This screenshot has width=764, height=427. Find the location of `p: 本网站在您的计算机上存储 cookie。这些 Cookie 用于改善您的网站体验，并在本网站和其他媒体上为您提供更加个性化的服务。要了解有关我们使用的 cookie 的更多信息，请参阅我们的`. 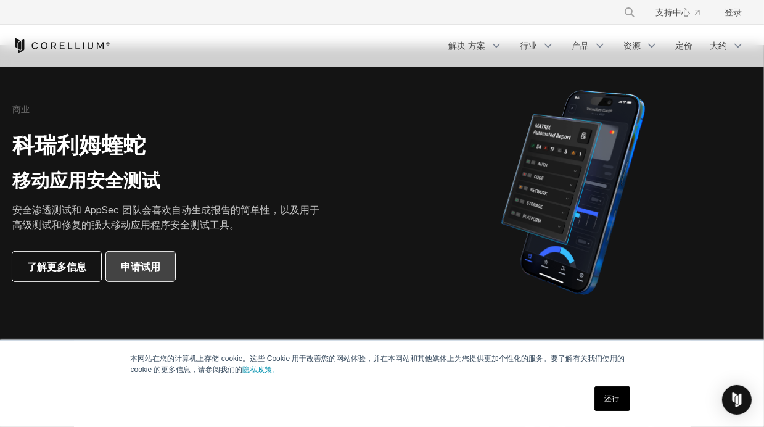

p: 本网站在您的计算机上存储 cookie。这些 Cookie 用于改善您的网站体验，并在本网站和其他媒体上为您提供更加个性化的服务。要了解有关我们使用的 cookie 的更多信息，请参阅我们的 is located at coordinates (382, 364).